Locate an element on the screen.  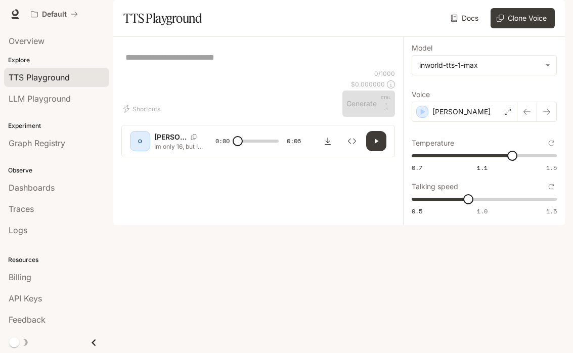
span: 0.5 is located at coordinates (417, 211).